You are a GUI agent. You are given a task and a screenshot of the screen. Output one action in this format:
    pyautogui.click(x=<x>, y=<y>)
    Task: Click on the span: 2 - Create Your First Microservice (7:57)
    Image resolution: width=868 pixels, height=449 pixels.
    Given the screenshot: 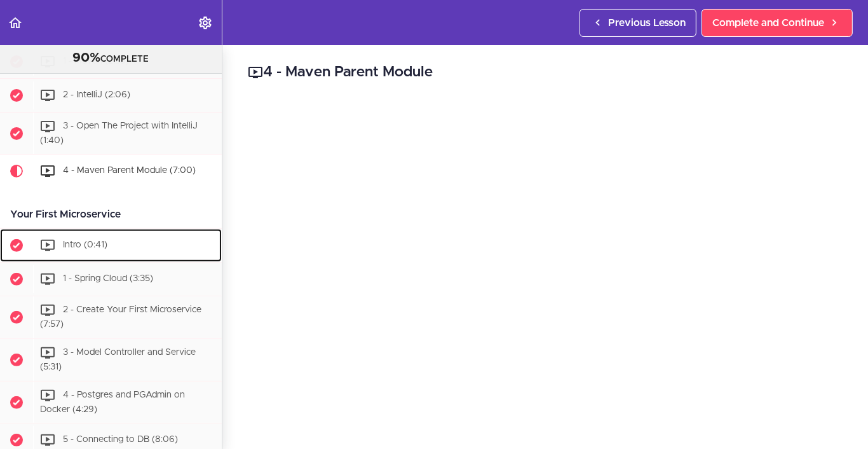 What is the action you would take?
    pyautogui.click(x=120, y=318)
    